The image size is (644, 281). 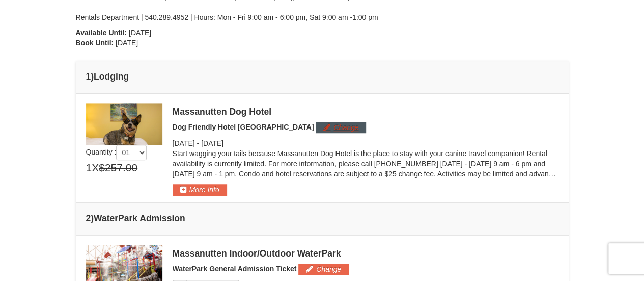 What do you see at coordinates (124, 124) in the screenshot?
I see `img: 27428181-5-81c892a3.jpg` at bounding box center [124, 124].